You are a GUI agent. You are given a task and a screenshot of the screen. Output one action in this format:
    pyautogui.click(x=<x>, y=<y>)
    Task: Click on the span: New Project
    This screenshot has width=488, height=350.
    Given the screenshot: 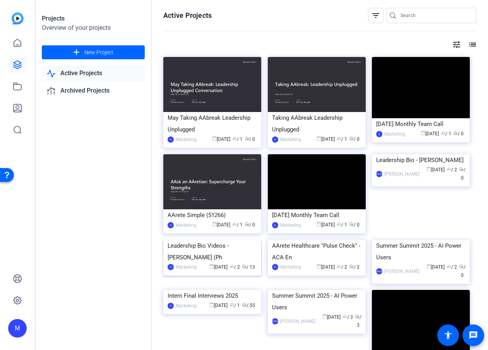 What is the action you would take?
    pyautogui.click(x=99, y=52)
    